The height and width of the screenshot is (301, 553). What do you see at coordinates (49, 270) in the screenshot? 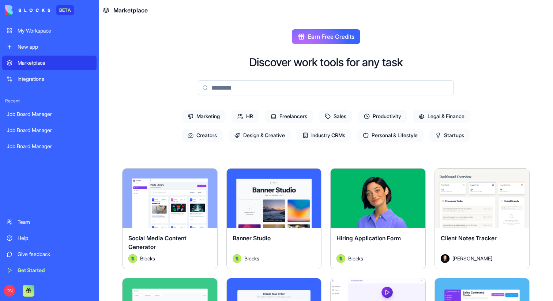
I see `a: Get Started` at bounding box center [49, 270].